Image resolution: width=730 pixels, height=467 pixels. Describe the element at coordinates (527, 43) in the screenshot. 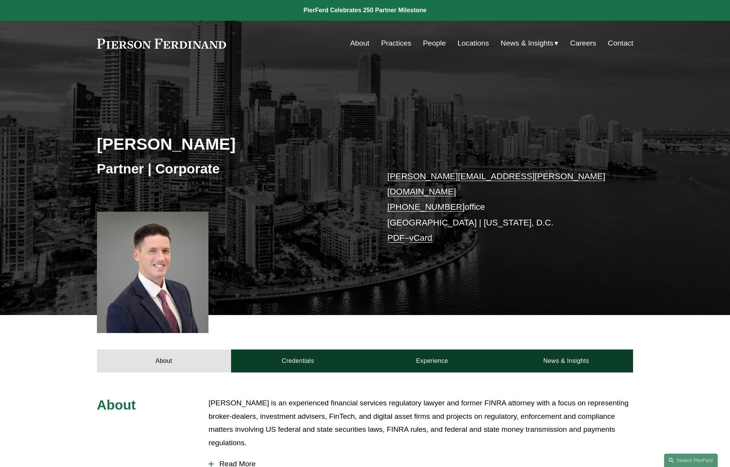

I see `span: News & Insights` at that location.